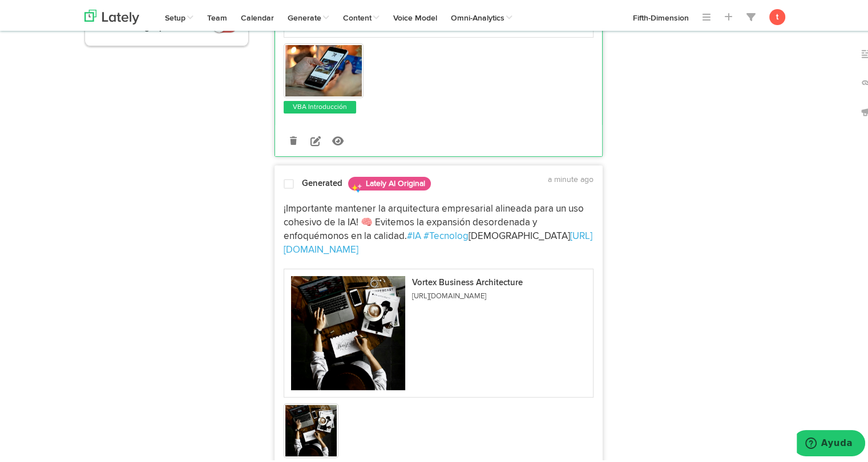  What do you see at coordinates (446, 234) in the screenshot?
I see `a: #Tecnolog` at bounding box center [446, 234].